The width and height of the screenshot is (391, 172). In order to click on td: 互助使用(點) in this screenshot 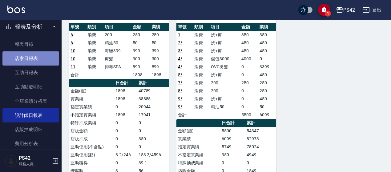, I will do `click(91, 155)`.